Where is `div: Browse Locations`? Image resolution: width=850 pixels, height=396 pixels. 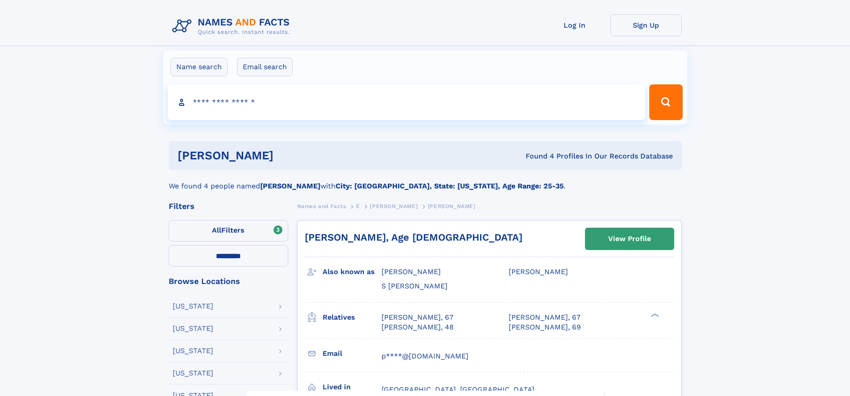
div: Browse Locations is located at coordinates (228, 281).